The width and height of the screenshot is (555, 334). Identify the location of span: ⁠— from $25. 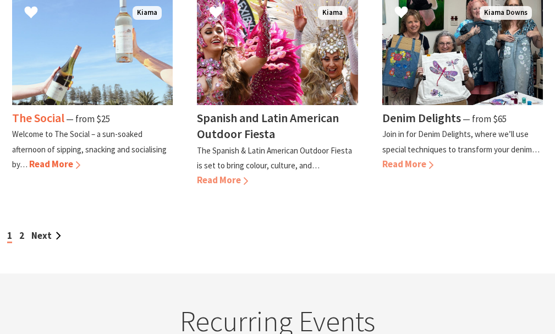
(88, 119).